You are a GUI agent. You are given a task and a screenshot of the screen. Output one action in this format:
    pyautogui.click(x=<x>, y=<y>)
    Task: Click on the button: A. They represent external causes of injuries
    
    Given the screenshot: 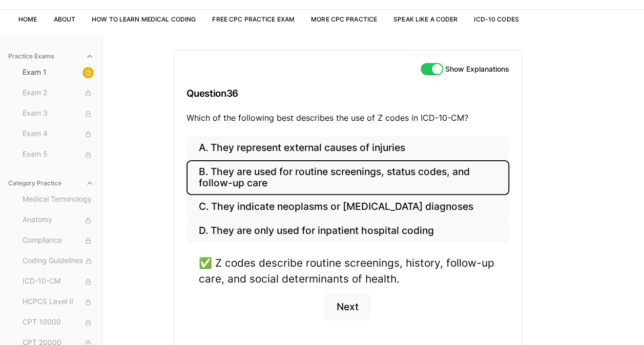 What is the action you would take?
    pyautogui.click(x=348, y=148)
    